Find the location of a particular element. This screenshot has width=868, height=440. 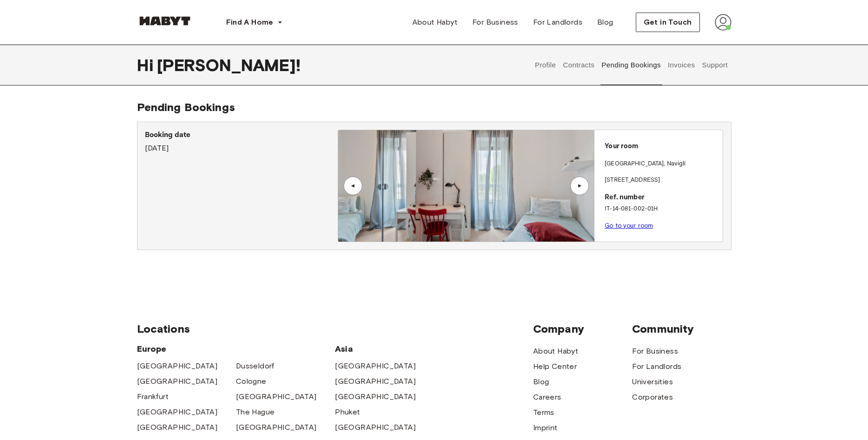

span: Phuket is located at coordinates (347, 412).